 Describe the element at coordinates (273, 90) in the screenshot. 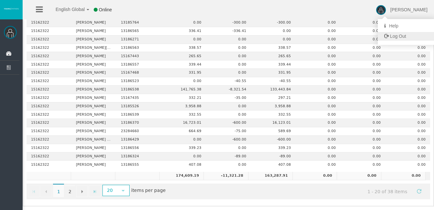

I see `td: 133,443.84` at that location.